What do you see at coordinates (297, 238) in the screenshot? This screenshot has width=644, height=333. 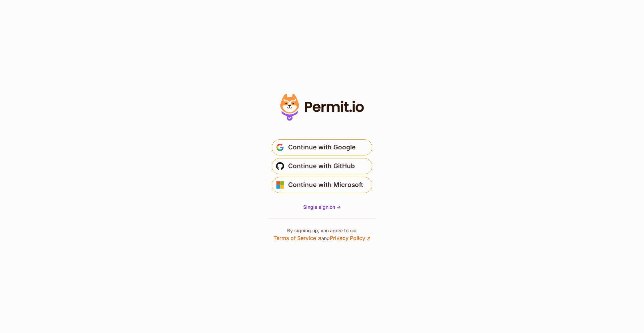 I see `a: Terms of Service ↗` at bounding box center [297, 238].